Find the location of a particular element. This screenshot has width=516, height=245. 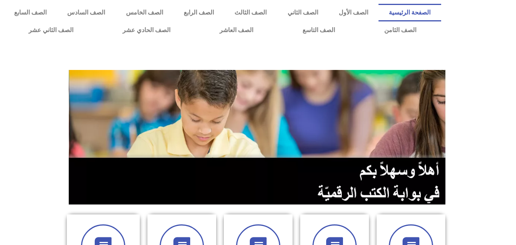

a: الصف الثاني عشر is located at coordinates (51, 30).